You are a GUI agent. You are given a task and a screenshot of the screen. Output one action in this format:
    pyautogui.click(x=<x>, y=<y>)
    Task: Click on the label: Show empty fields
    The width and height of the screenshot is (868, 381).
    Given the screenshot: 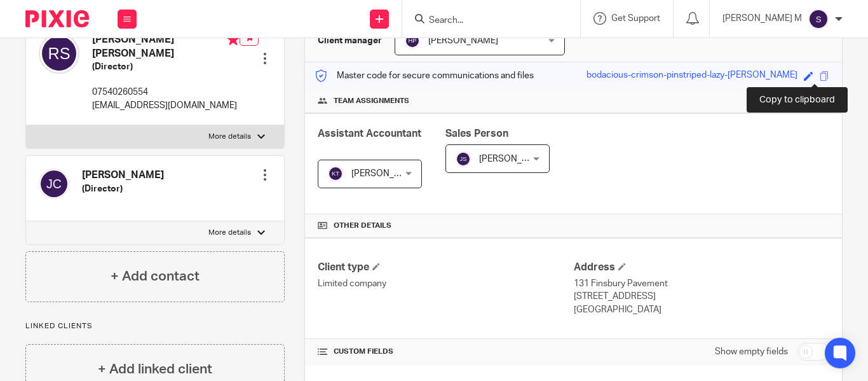 What is the action you would take?
    pyautogui.click(x=751, y=352)
    